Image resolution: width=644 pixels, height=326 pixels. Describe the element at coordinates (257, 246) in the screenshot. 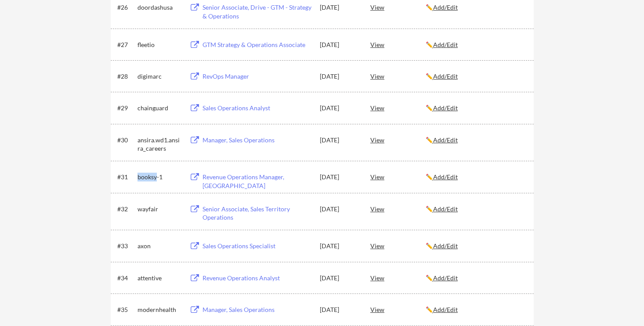

I see `div: Sales Operations Specialist` at that location.